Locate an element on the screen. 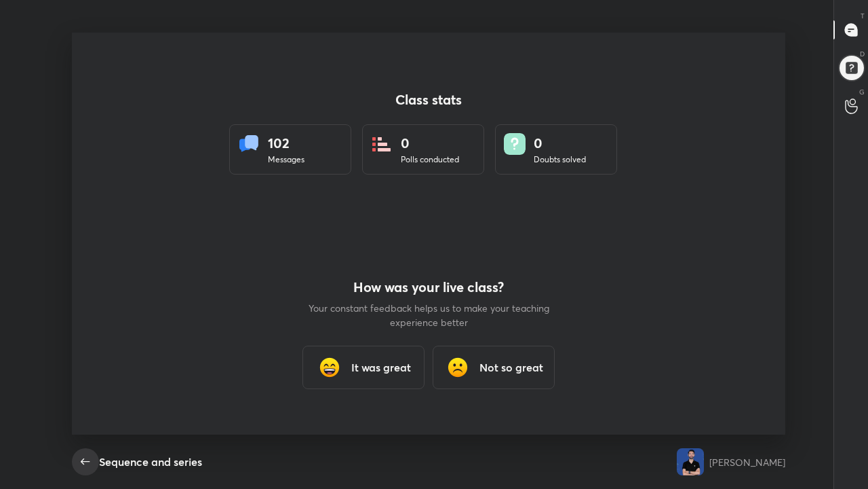 This screenshot has height=489, width=868. img: e37b414ff14749a2bd1858ade6644e15.jpg is located at coordinates (690, 461).